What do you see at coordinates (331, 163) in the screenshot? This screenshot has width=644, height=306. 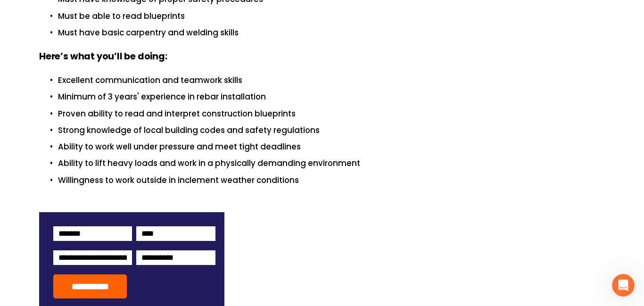 I see `p: Ability to lift heavy loads and work in a physically demanding environment` at bounding box center [331, 163].